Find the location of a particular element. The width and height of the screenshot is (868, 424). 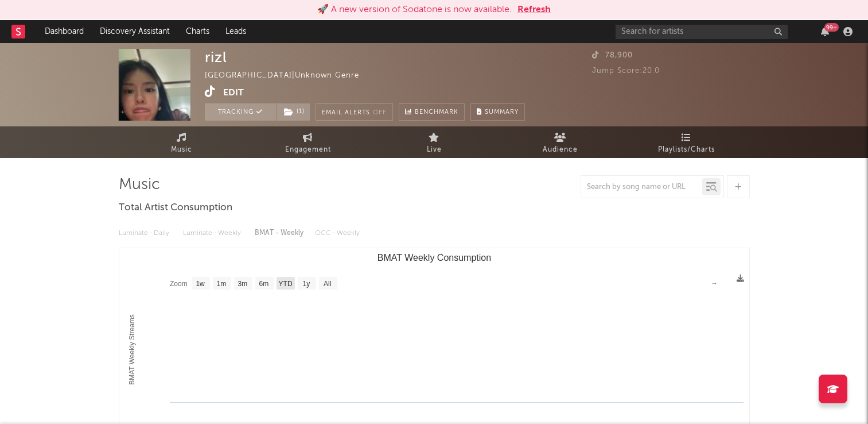

a: Charts is located at coordinates (198, 32).